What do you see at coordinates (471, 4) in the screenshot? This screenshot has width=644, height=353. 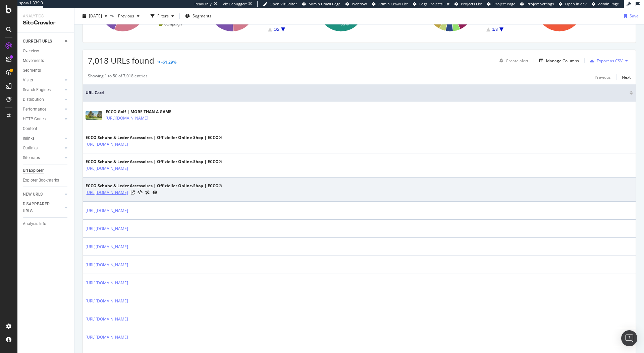 I see `span: Projects List` at bounding box center [471, 4].